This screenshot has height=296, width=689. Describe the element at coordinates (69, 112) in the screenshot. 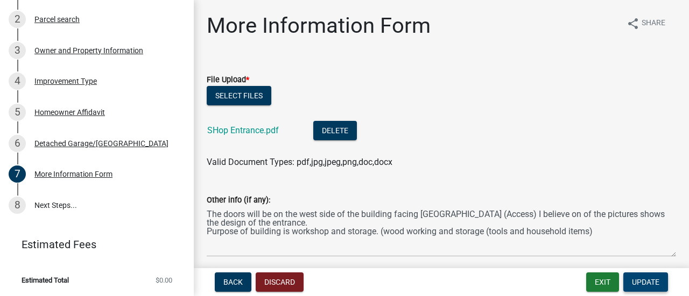

I see `div: Homeowner Affidavit` at that location.